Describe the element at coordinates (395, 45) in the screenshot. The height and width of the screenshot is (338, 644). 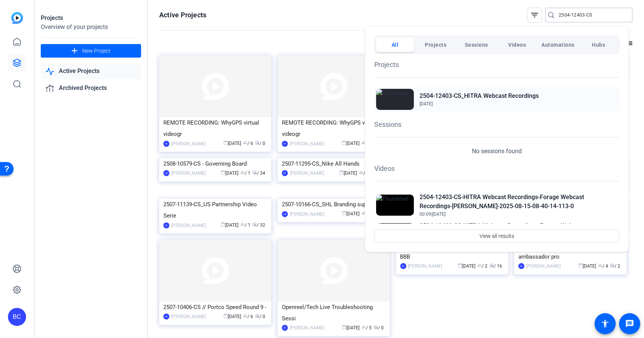
I see `span: All` at that location.